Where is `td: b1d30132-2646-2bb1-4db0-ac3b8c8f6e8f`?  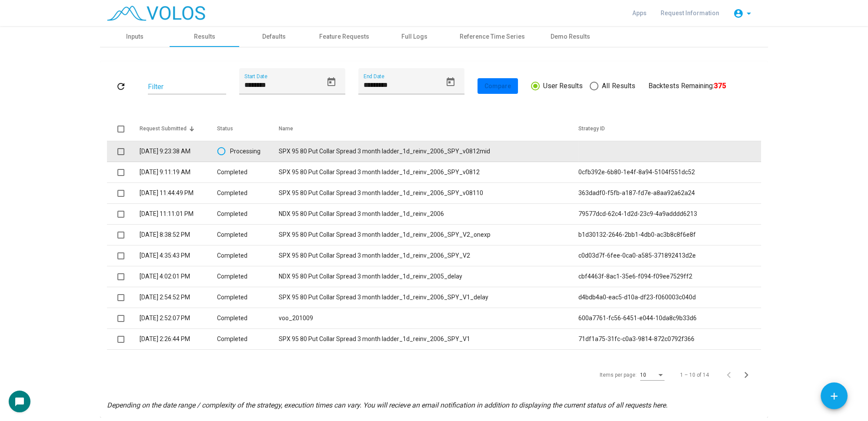
td: b1d30132-2646-2bb1-4db0-ac3b8c8f6e8f is located at coordinates (669, 235).